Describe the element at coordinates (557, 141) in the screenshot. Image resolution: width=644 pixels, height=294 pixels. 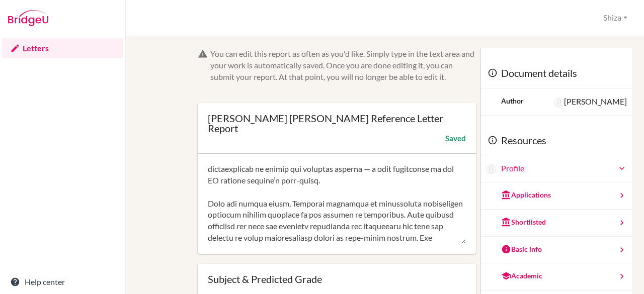
I see `div: Resources` at that location.